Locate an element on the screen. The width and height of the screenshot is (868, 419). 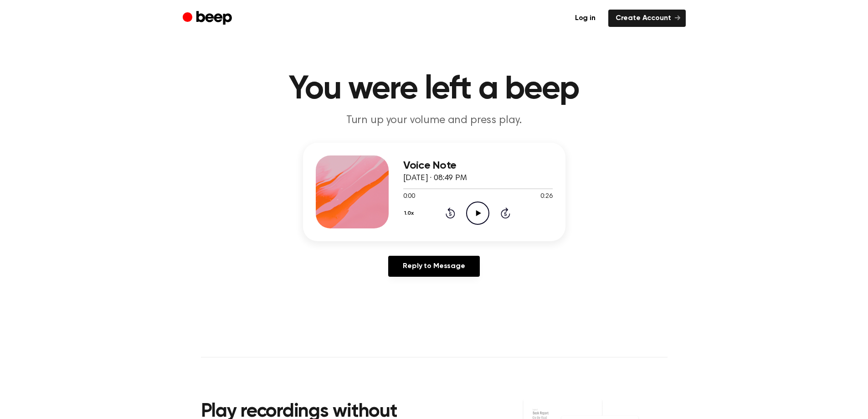
a: Create Account is located at coordinates (647, 18).